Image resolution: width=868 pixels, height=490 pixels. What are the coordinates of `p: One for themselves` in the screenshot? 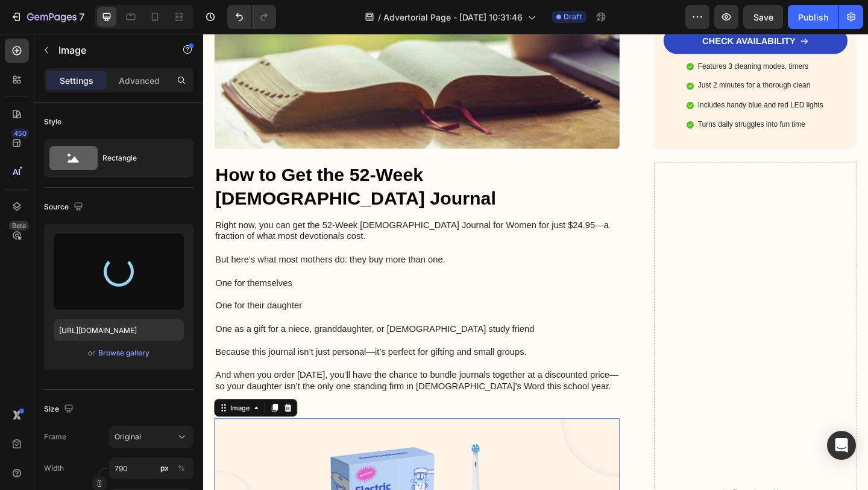 It's located at (233, 265).